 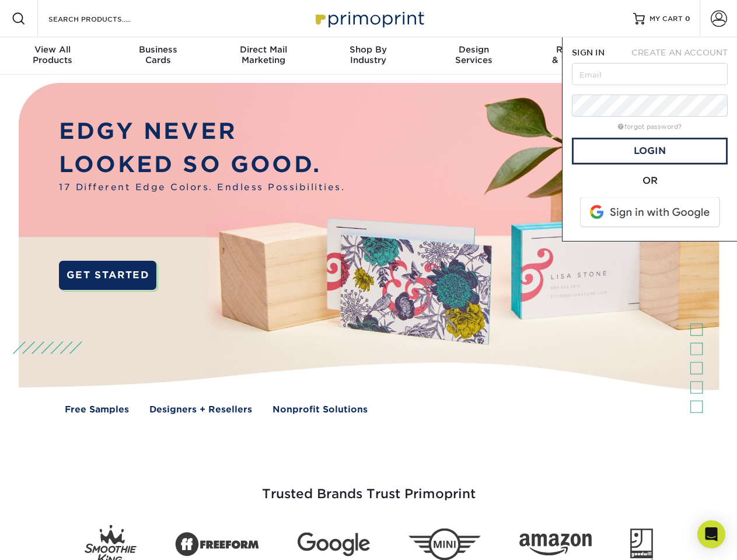 What do you see at coordinates (368, 50) in the screenshot?
I see `span: Shop By` at bounding box center [368, 50].